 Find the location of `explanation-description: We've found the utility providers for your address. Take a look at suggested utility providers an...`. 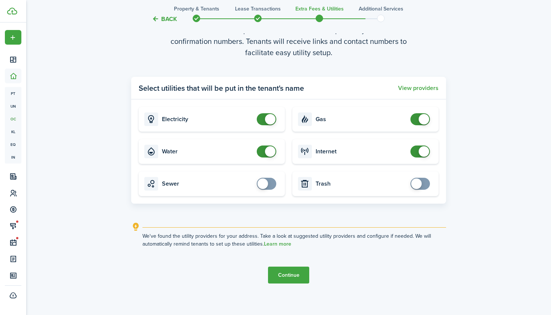

explanation-description: We've found the utility providers for your address. Take a look at suggested utility providers an... is located at coordinates (294, 240).